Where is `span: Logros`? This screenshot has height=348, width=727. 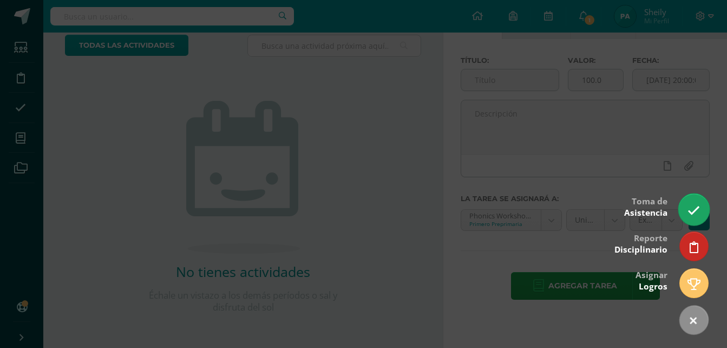
span: Logros is located at coordinates (653, 286).